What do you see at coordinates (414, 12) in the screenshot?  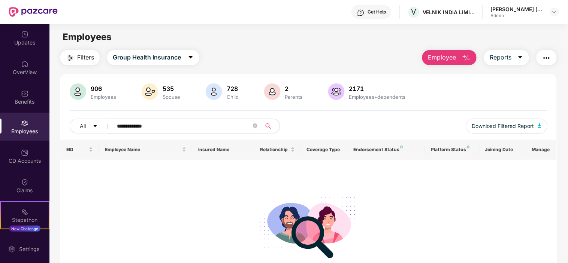 I see `span: V` at bounding box center [414, 12].